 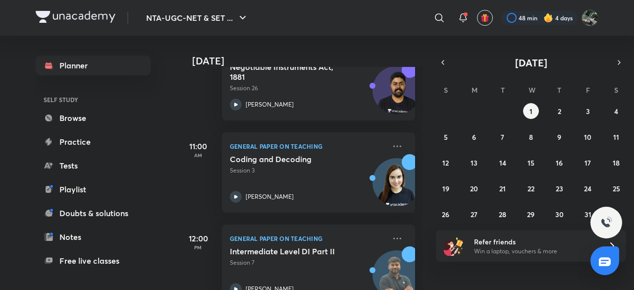 What do you see at coordinates (531, 162) in the screenshot?
I see `abbr: October 15, 2025` at bounding box center [531, 162].